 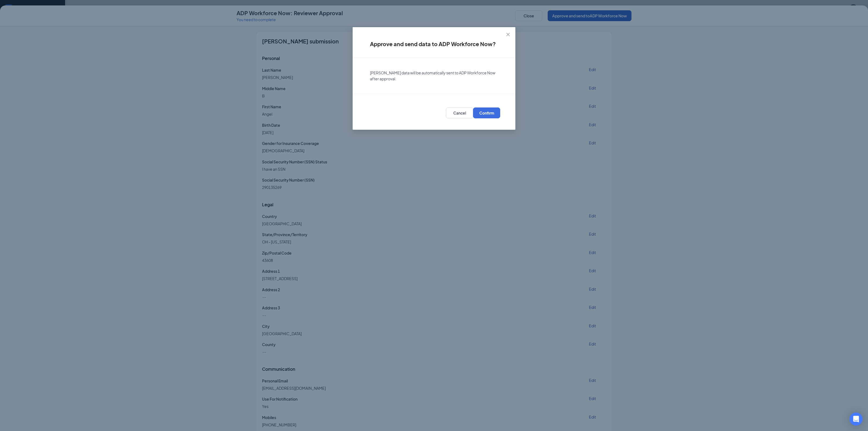 What do you see at coordinates (459, 113) in the screenshot?
I see `button: Cancel` at bounding box center [459, 113].